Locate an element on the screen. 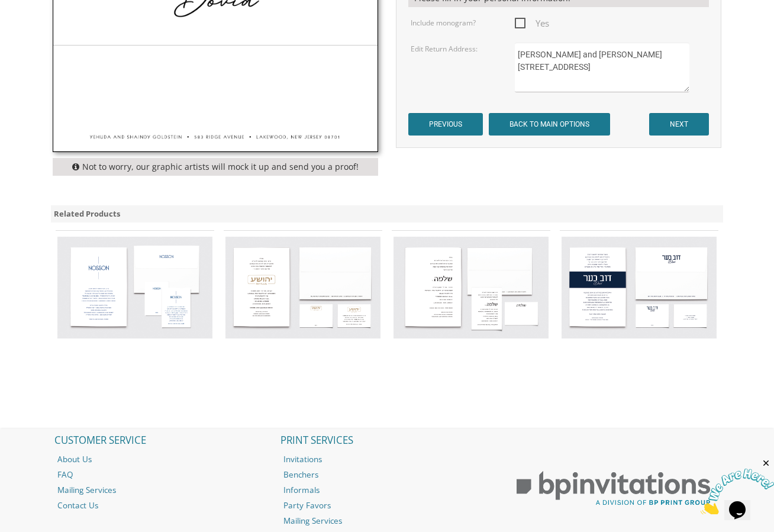 Image resolution: width=774 pixels, height=532 pixels. img: BP Print Group is located at coordinates (613, 489).